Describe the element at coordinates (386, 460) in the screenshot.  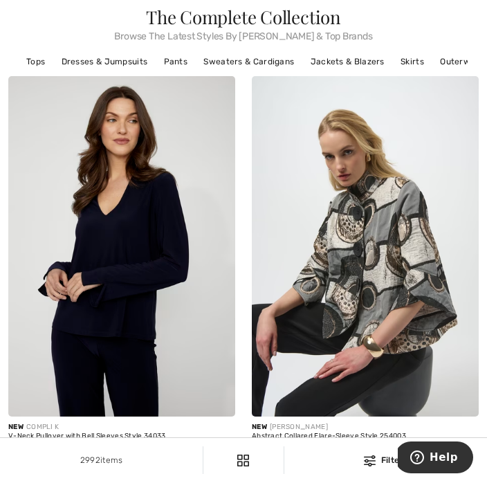
I see `div: Filters` at that location.